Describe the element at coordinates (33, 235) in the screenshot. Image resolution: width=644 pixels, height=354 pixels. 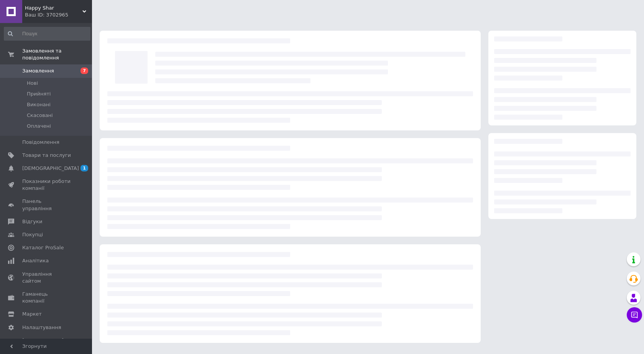
I see `span: Покупці` at that location.